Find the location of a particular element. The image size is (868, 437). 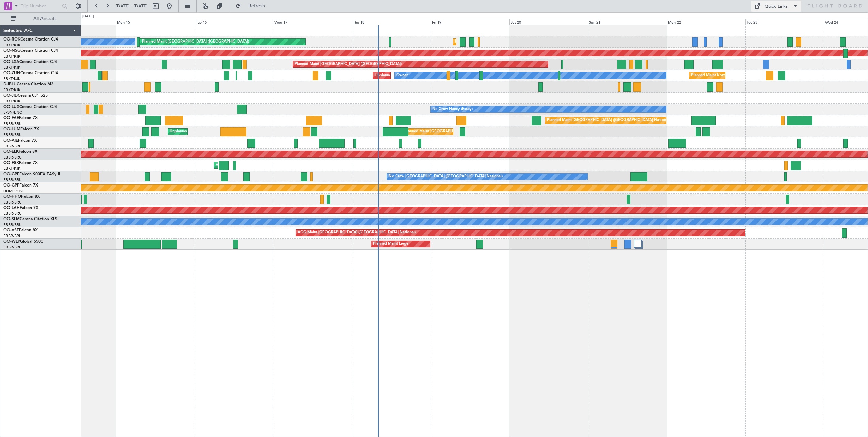

span: All Aircraft is located at coordinates (45, 19).